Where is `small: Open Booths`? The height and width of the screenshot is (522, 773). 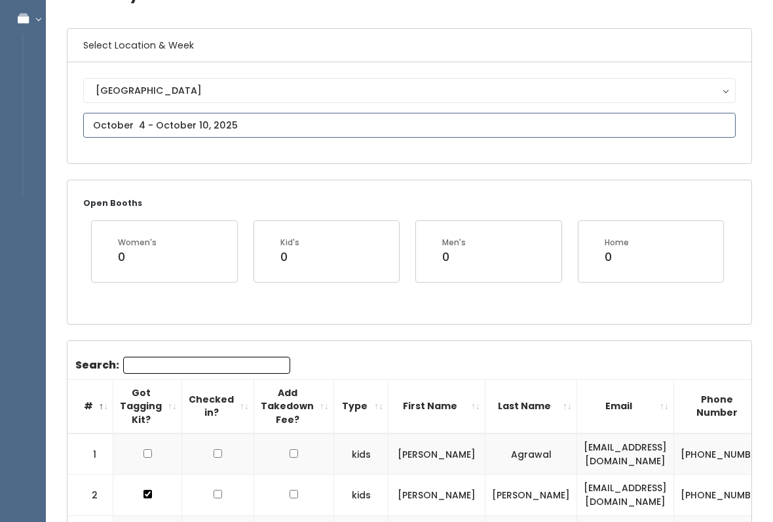
small: Open Booths is located at coordinates (113, 203).